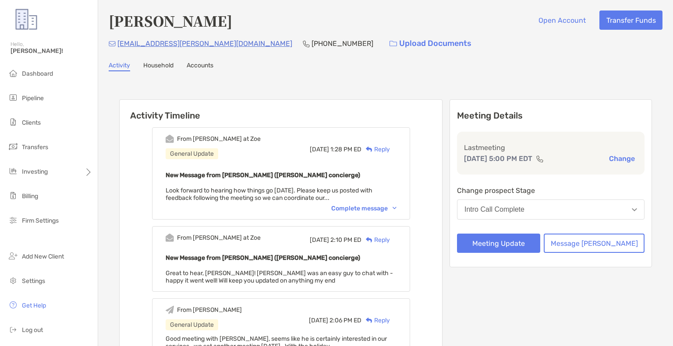 The height and width of the screenshot is (346, 673). Describe the element at coordinates (550, 116) in the screenshot. I see `p: Meeting Details` at that location.